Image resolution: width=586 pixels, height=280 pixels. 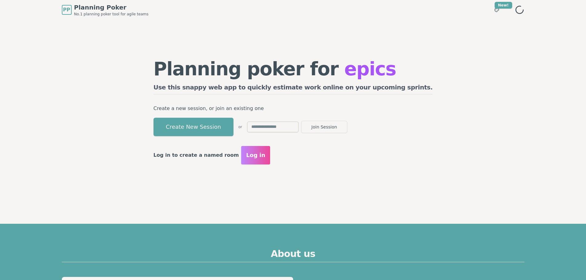 I want to click on span: Planning Poker, so click(x=111, y=7).